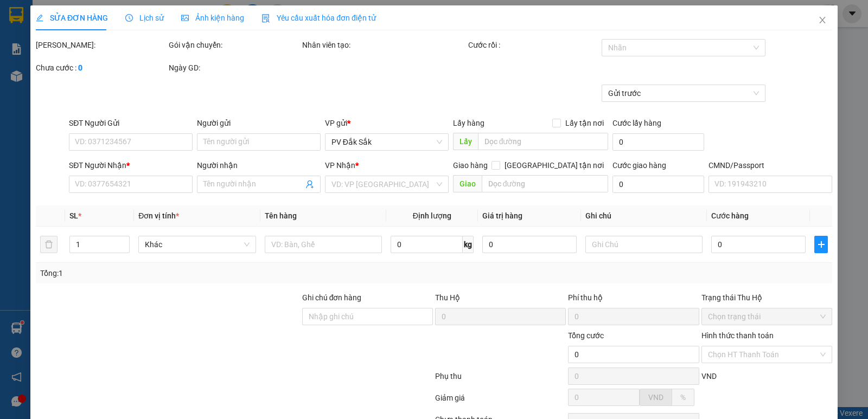  What do you see at coordinates (80, 68) in the screenshot?
I see `b: 0` at bounding box center [80, 68].